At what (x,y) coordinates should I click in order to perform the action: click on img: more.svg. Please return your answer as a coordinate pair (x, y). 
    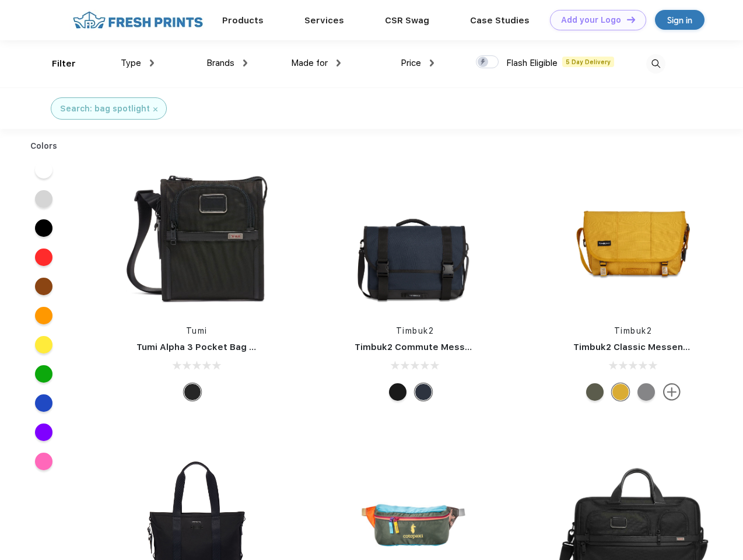
    Looking at the image, I should click on (672, 392).